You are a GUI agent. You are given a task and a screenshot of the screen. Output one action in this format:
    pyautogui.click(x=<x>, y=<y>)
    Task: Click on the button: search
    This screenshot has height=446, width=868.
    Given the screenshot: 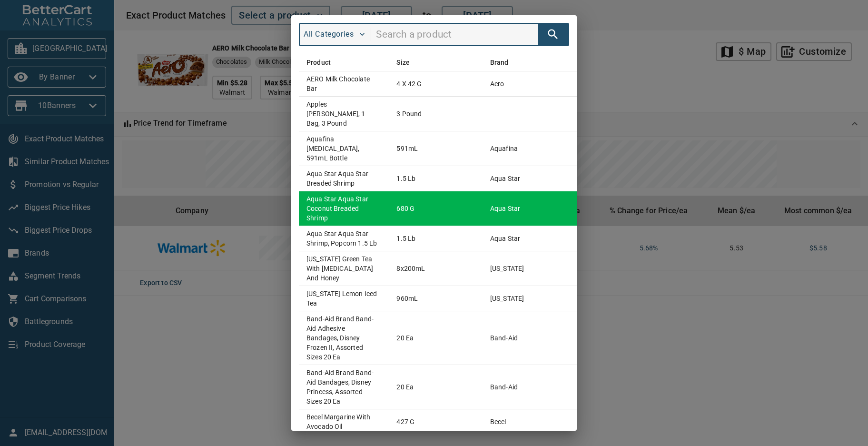 What is the action you would take?
    pyautogui.click(x=553, y=34)
    